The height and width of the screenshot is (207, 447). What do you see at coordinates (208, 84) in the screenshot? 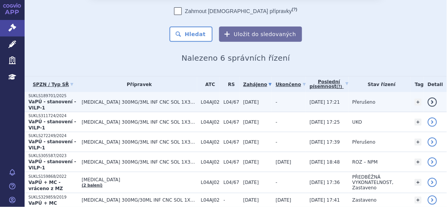
I see `th: ATC` at bounding box center [208, 84].